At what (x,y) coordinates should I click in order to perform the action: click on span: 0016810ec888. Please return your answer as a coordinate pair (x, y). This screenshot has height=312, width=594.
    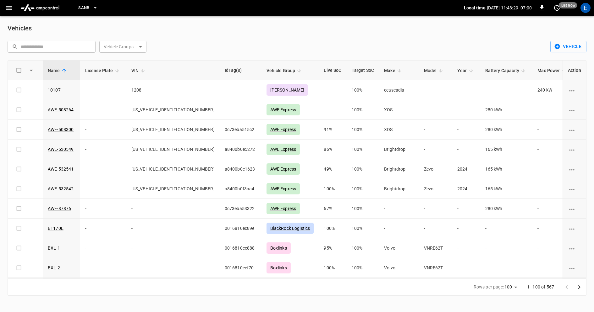
    Looking at the image, I should click on (240, 248).